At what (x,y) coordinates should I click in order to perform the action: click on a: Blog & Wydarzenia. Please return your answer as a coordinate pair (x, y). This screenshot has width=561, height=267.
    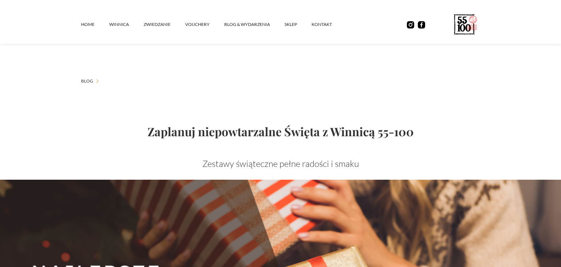
    Looking at the image, I should click on (254, 24).